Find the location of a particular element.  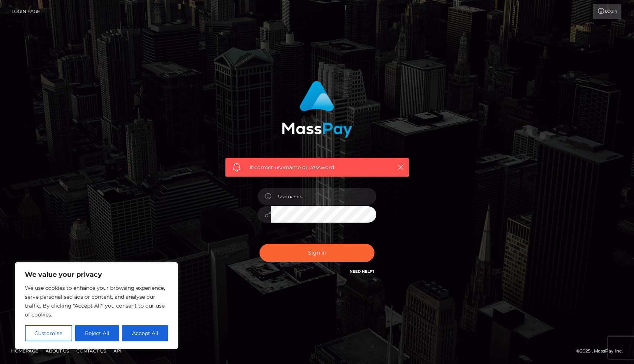

p: We use cookies to enhance your browsing experience, serve personalised ads or content, and analys... is located at coordinates (97, 301).